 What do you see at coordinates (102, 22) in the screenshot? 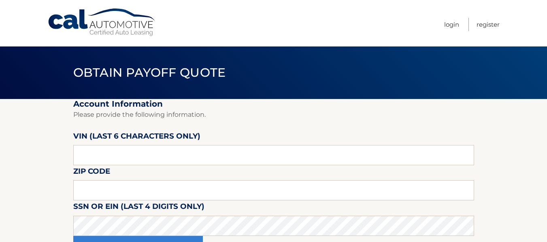
I see `a: Cal Automotive` at bounding box center [102, 22].